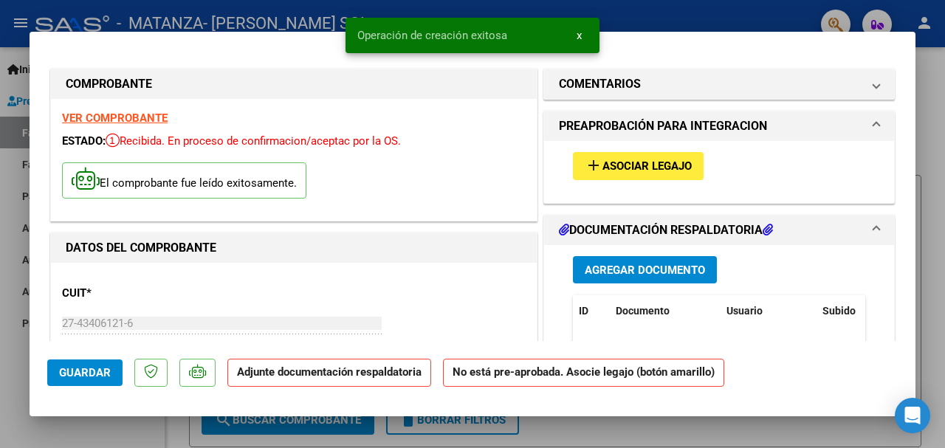  I want to click on span: Subido, so click(838, 311).